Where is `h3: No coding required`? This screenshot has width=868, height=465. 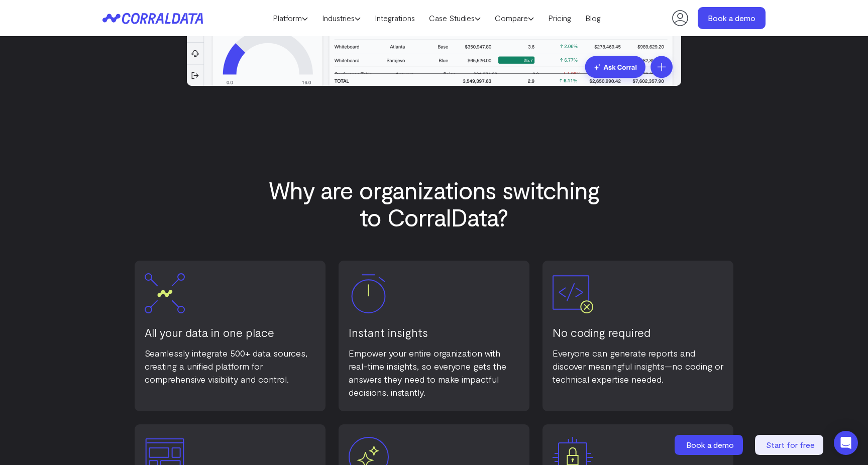 h3: No coding required is located at coordinates (638, 332).